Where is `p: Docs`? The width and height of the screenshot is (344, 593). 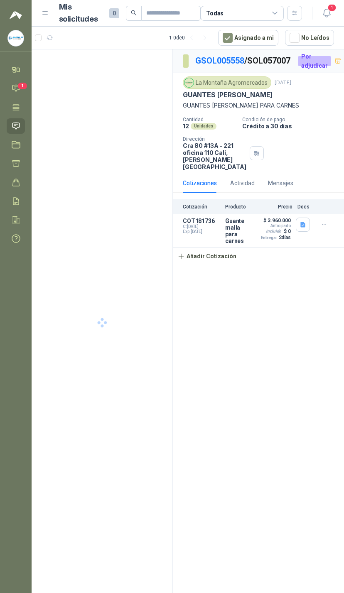 p: Docs is located at coordinates (305, 207).